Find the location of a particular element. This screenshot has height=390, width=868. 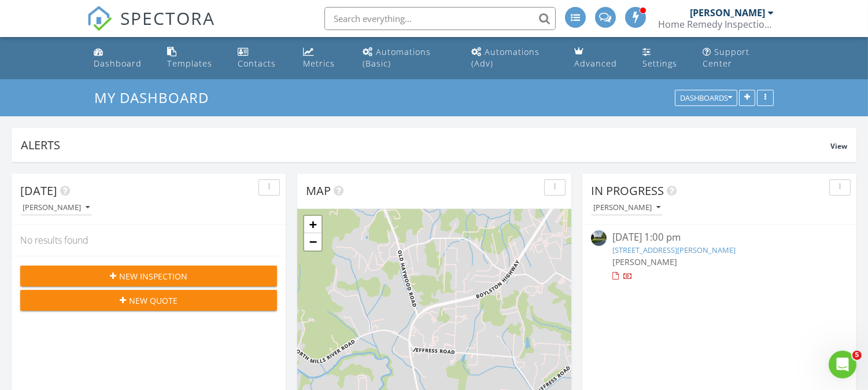

span: New Quote is located at coordinates (153, 300).